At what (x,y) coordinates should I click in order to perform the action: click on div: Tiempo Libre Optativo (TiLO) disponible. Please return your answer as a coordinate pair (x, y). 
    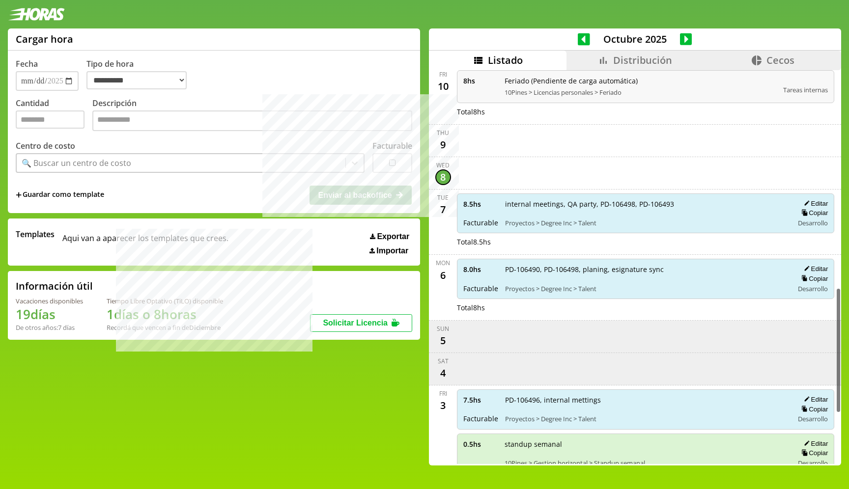
    Looking at the image, I should click on (165, 301).